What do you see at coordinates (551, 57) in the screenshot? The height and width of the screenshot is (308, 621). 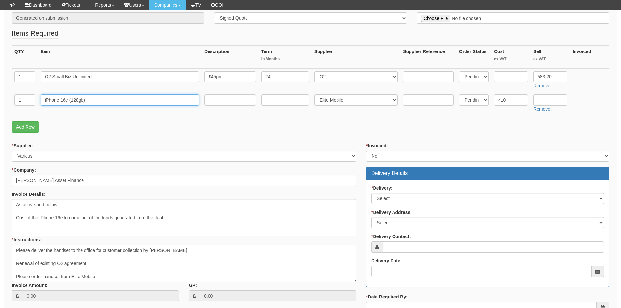 I see `th: Sell` at bounding box center [551, 57].